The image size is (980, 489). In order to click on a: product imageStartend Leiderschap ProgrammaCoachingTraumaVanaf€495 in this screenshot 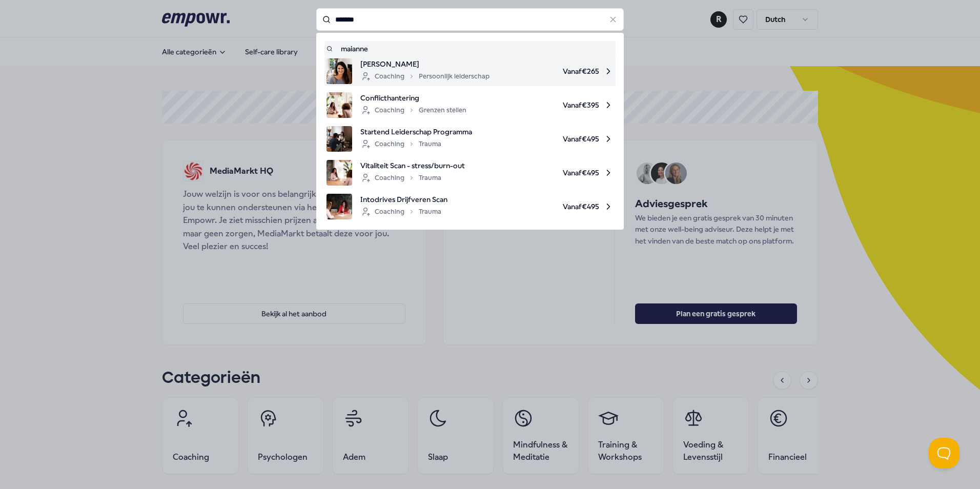, I will do `click(470, 139)`.